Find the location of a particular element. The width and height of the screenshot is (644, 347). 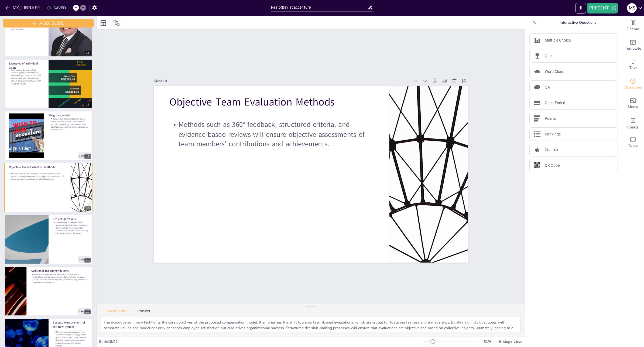

button: M S is located at coordinates (632, 8).